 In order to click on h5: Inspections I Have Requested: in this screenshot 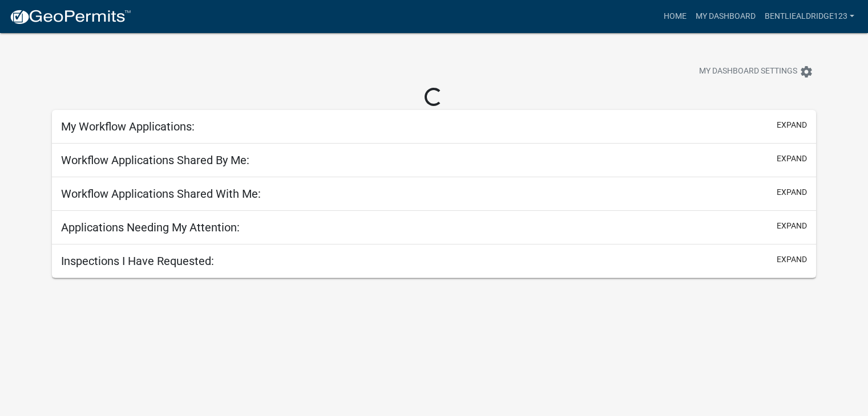, I will do `click(138, 261)`.